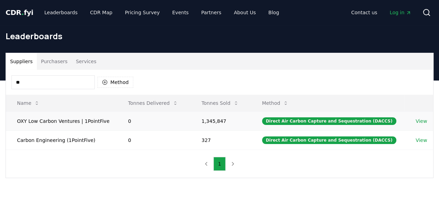 The width and height of the screenshot is (439, 219). I want to click on a: Events, so click(180, 12).